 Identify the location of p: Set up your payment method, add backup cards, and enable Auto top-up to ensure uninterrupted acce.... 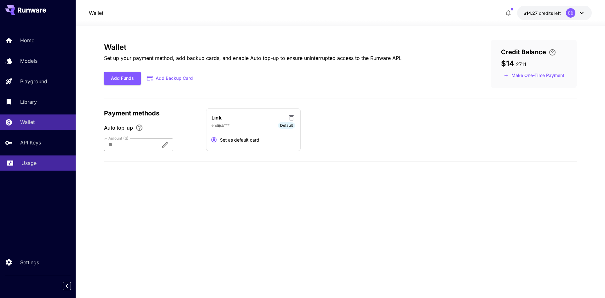
(253, 58).